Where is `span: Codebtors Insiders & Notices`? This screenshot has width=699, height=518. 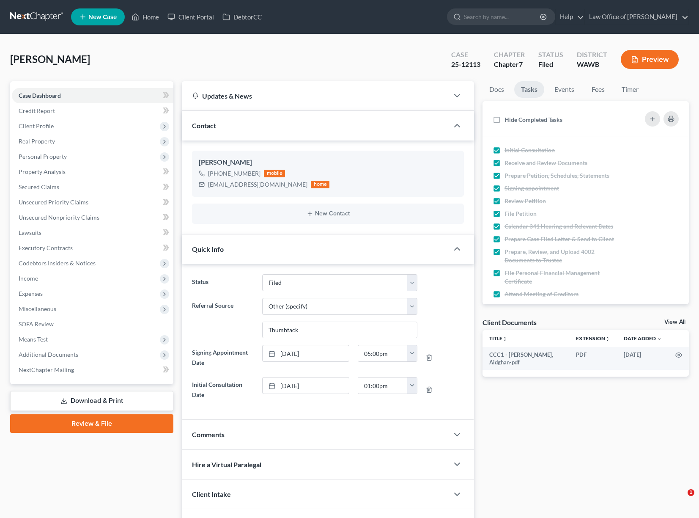
span: Codebtors Insiders & Notices is located at coordinates (57, 263).